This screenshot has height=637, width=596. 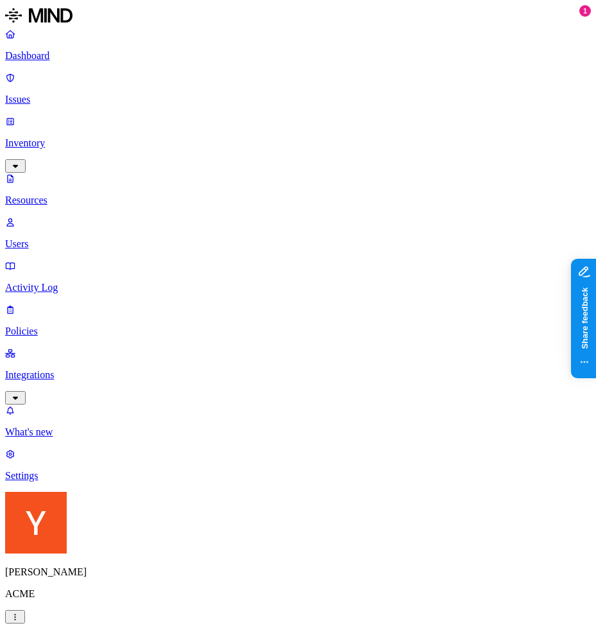 What do you see at coordinates (298, 233) in the screenshot?
I see `a: Users` at bounding box center [298, 233].